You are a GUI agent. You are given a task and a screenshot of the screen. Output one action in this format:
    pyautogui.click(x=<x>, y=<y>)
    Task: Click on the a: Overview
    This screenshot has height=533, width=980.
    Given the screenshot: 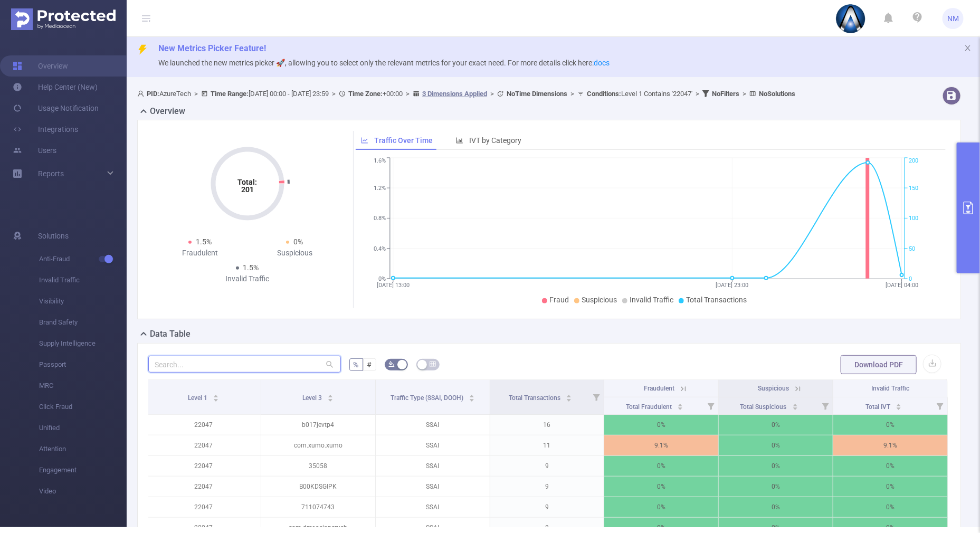 What is the action you would take?
    pyautogui.click(x=40, y=66)
    